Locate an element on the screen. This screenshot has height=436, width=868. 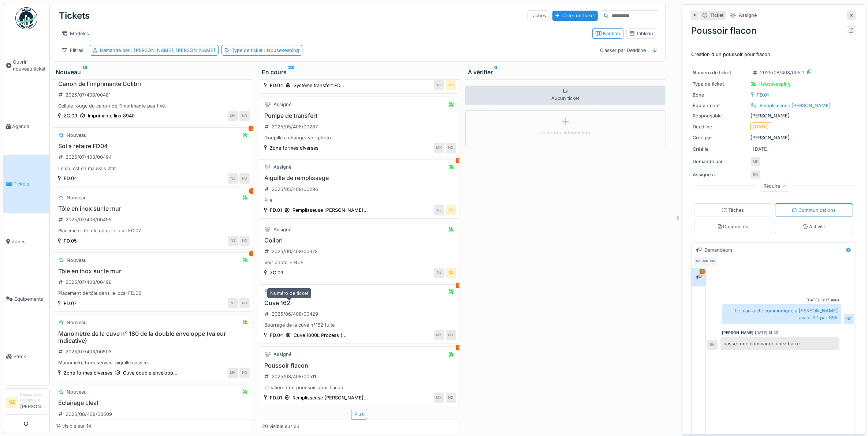
div: passer une commande chez barré is located at coordinates (780, 344).